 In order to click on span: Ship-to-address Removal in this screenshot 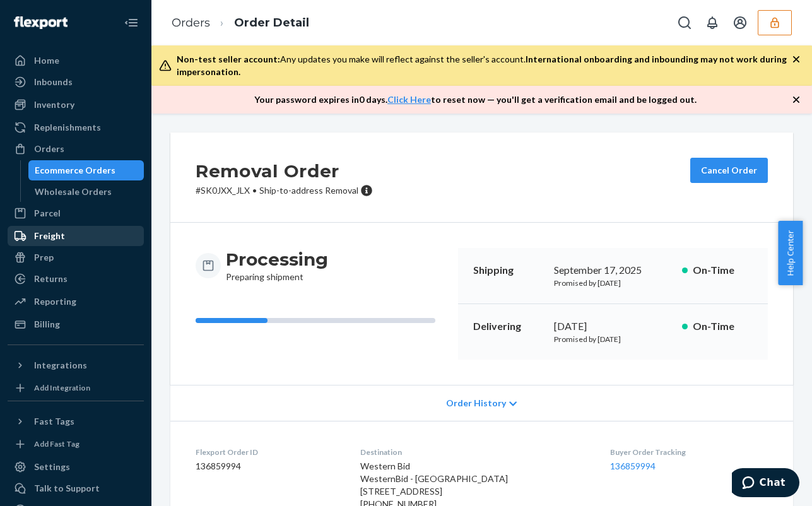, I will do `click(309, 190)`.